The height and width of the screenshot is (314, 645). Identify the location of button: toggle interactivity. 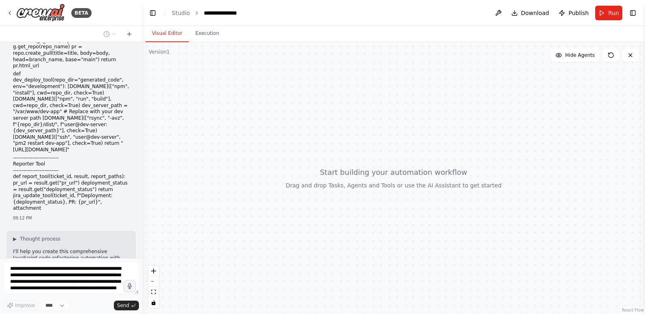
(154, 302).